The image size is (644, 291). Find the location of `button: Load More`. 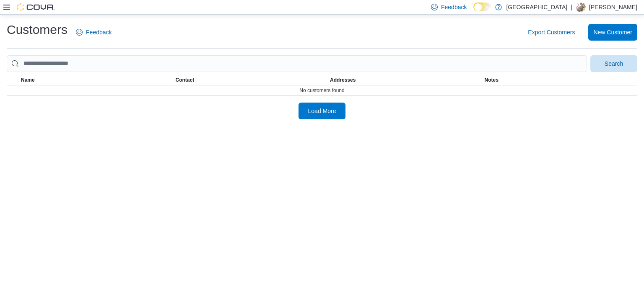

button: Load More is located at coordinates (322, 111).